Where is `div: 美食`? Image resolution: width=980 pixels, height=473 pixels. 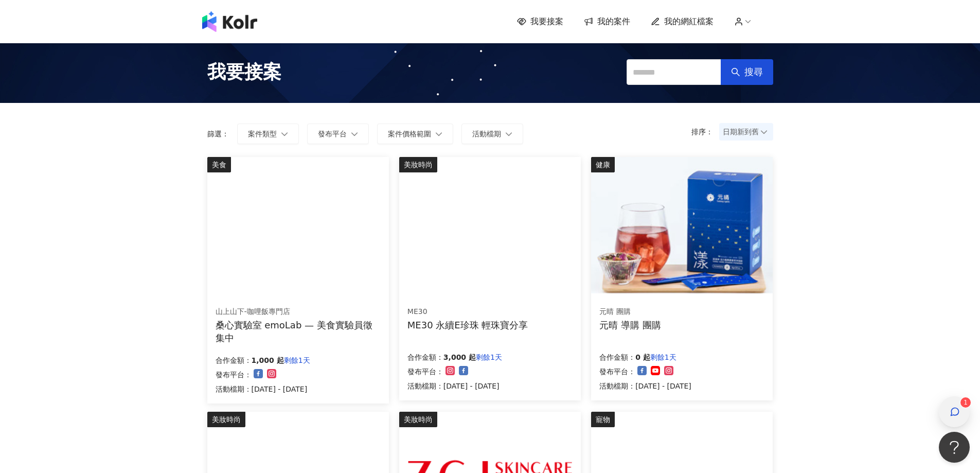 div: 美食 is located at coordinates (219, 165).